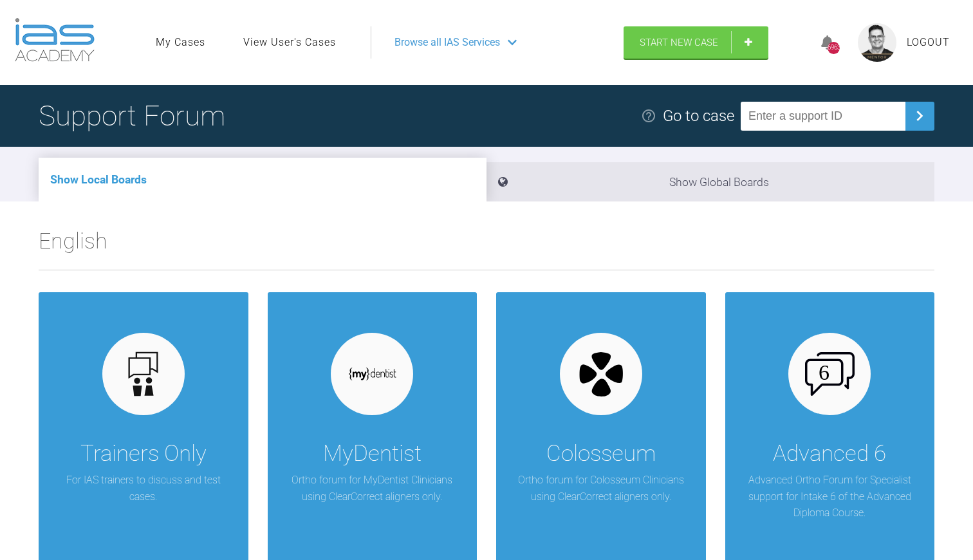  Describe the element at coordinates (144, 454) in the screenshot. I see `div: Trainers Only` at that location.